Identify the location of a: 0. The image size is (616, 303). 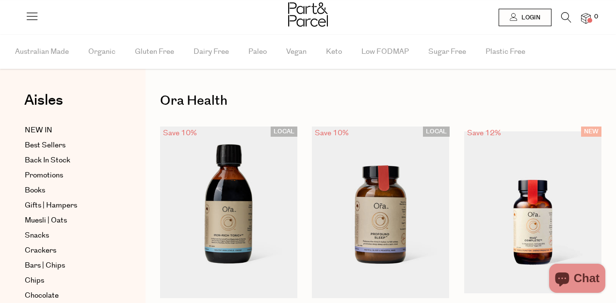
(586, 18).